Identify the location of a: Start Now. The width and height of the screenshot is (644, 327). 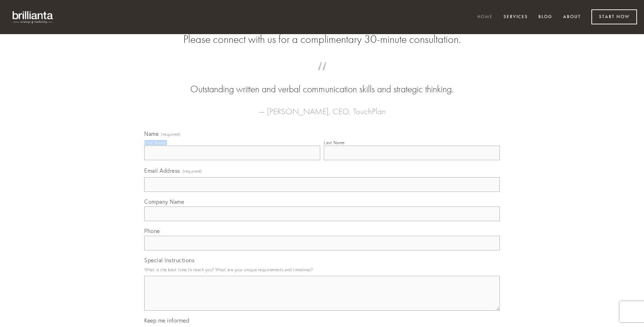
(614, 17).